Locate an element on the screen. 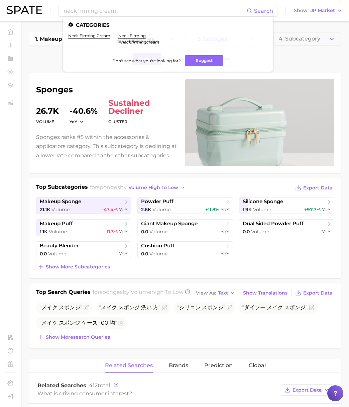 This screenshot has width=349, height=407. a: makeup sponge21.1k Volume-47.4% YoY is located at coordinates (84, 205).